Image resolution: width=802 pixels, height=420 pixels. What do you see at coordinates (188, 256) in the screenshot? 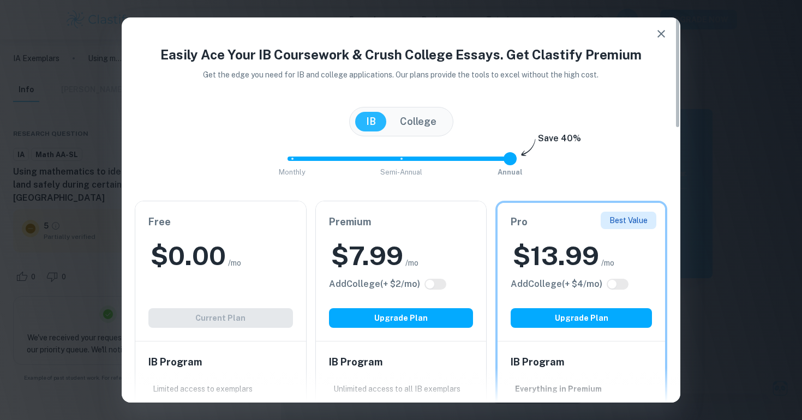
I see `h2: $ 0.00` at bounding box center [188, 256].